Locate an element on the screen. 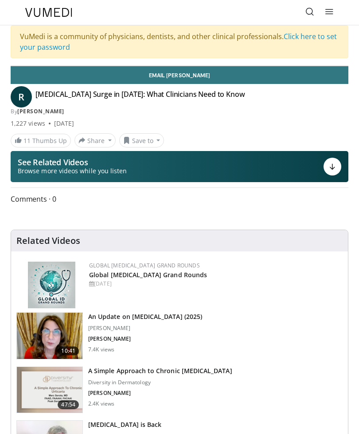  img: dc941aa0-c6d2-40bd-ba0f-da81891a6313.png.150x105_q85_crop-smart_upscale.png is located at coordinates (50, 390).